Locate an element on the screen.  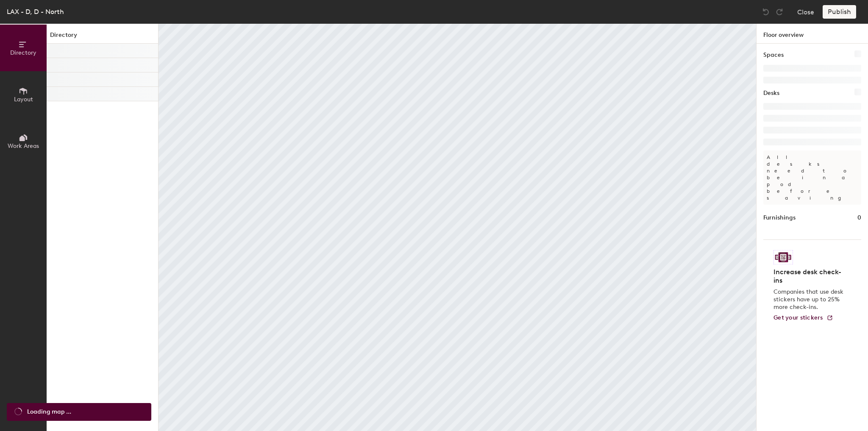
h1: Spaces is located at coordinates (774, 55).